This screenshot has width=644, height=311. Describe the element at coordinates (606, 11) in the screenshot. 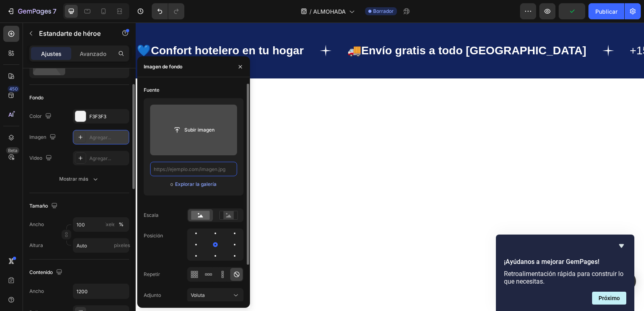

I see `button: Publicar` at that location.